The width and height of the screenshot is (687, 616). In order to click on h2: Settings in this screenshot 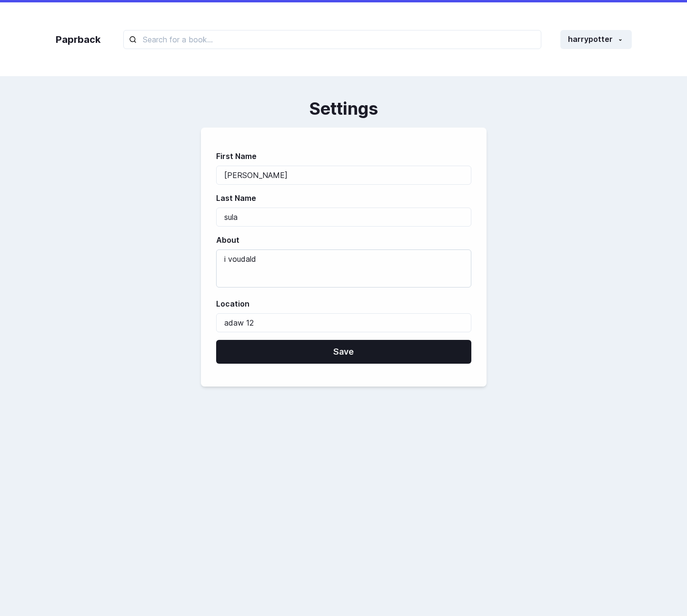, I will do `click(343, 108)`.